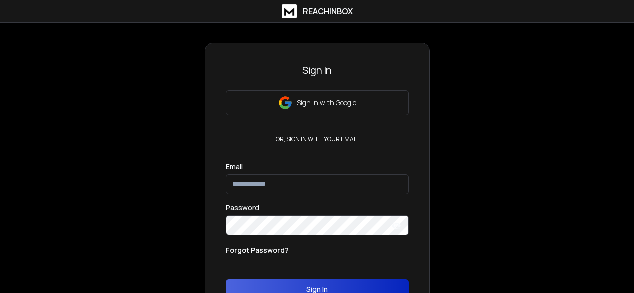  Describe the element at coordinates (328, 11) in the screenshot. I see `h1: ReachInbox` at that location.